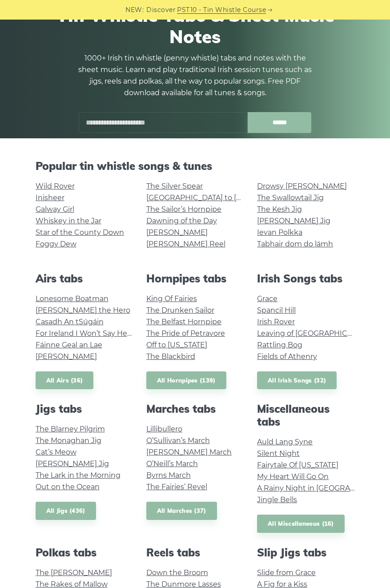 Image resolution: width=390 pixels, height=588 pixels. What do you see at coordinates (50, 198) in the screenshot?
I see `a: Inisheer` at bounding box center [50, 198].